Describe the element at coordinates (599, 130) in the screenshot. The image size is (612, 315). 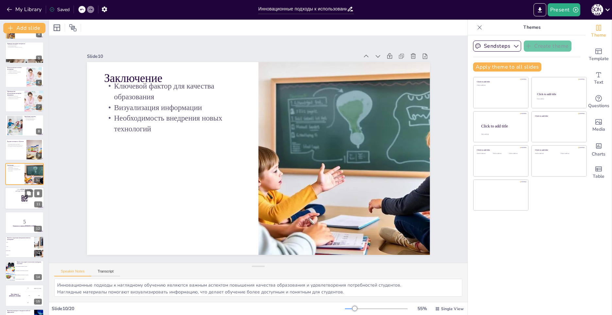
I see `span: Media` at that location.